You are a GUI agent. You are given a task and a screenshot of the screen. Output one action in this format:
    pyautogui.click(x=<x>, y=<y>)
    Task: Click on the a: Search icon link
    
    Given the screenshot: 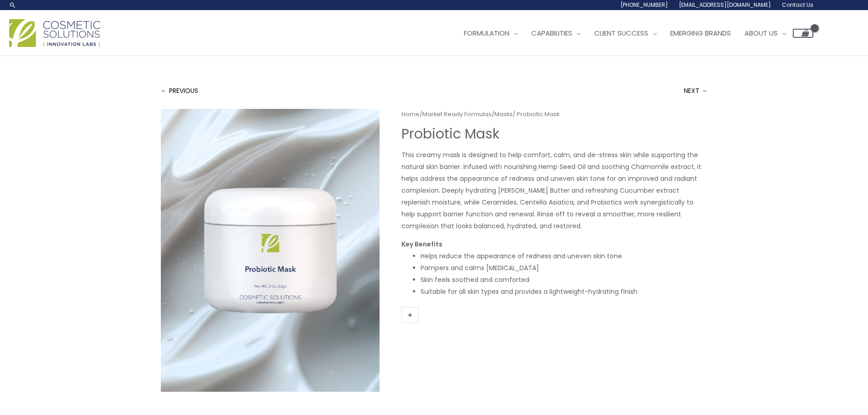 What is the action you would take?
    pyautogui.click(x=13, y=5)
    